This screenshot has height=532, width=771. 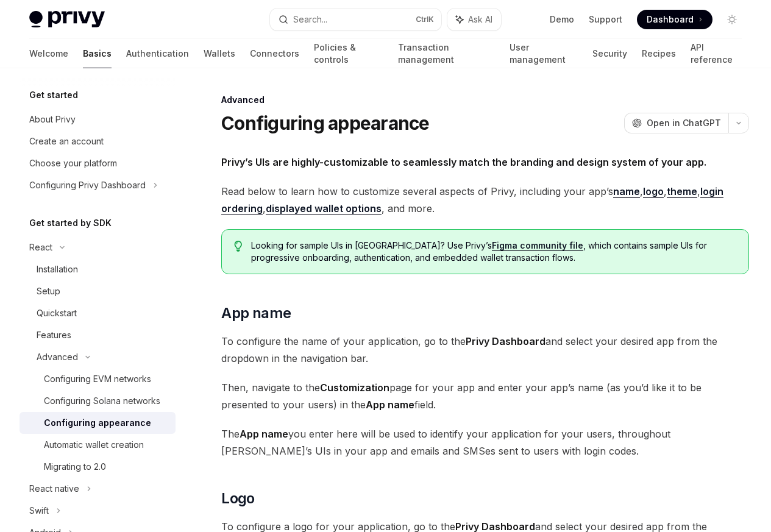 I want to click on div: Configuring Privy Dashboard, so click(x=87, y=185).